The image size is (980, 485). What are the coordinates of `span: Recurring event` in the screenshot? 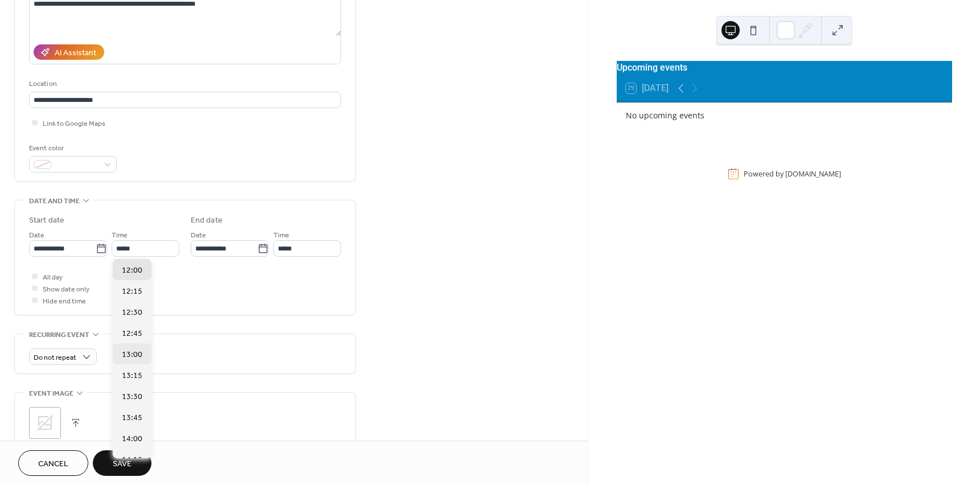 It's located at (59, 335).